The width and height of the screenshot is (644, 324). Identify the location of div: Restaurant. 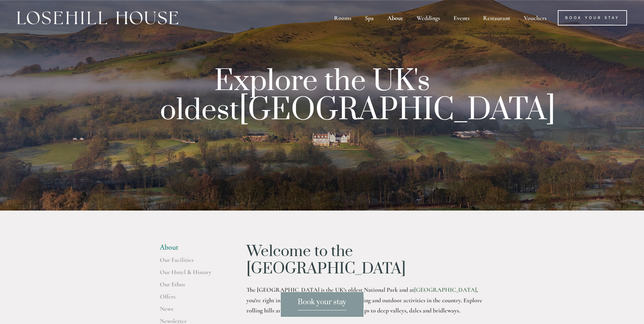
(497, 18).